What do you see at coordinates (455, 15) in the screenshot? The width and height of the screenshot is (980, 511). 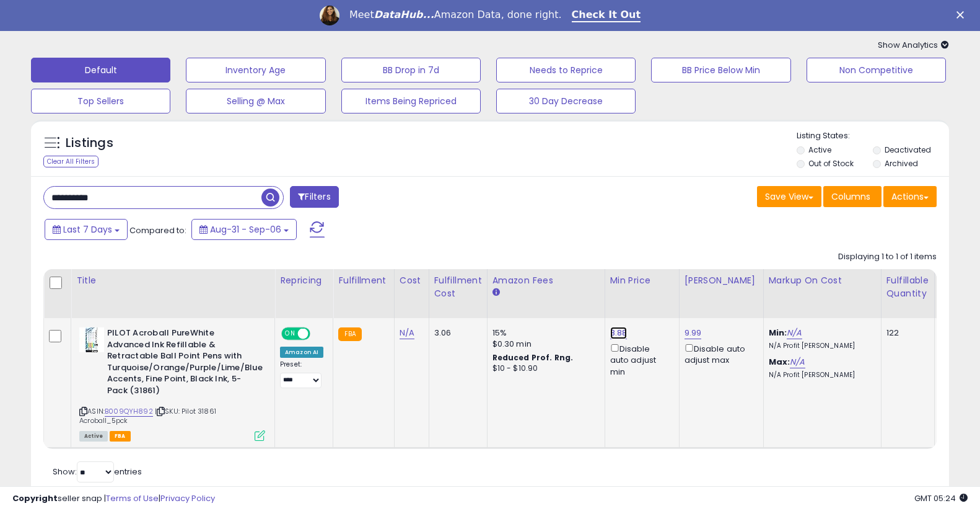 I see `div: Meet Amazon Data, done right.` at bounding box center [455, 15].